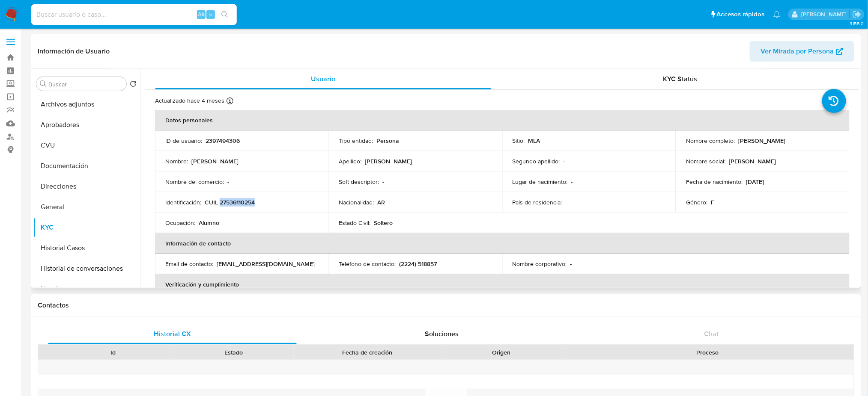 The width and height of the screenshot is (868, 396). What do you see at coordinates (86, 145) in the screenshot?
I see `button: CVU` at bounding box center [86, 145].